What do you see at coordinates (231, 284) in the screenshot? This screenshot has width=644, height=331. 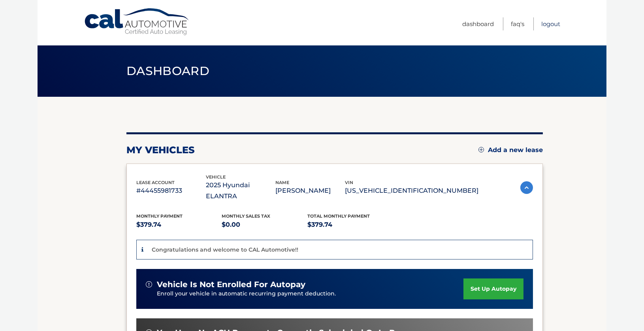 I see `span: vehicle is not enrolled for autopay` at bounding box center [231, 284].